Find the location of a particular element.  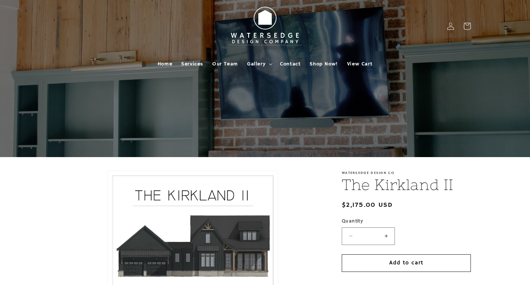

a: Our Team is located at coordinates (225, 64).